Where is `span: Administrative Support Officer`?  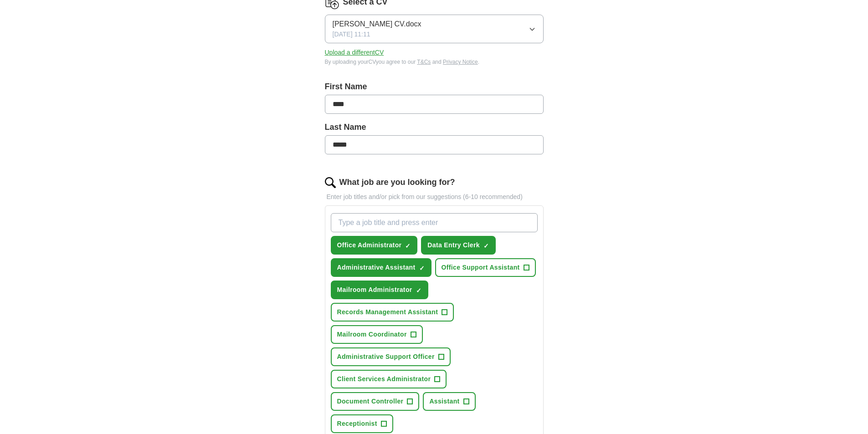
span: Administrative Support Officer is located at coordinates (386, 357).